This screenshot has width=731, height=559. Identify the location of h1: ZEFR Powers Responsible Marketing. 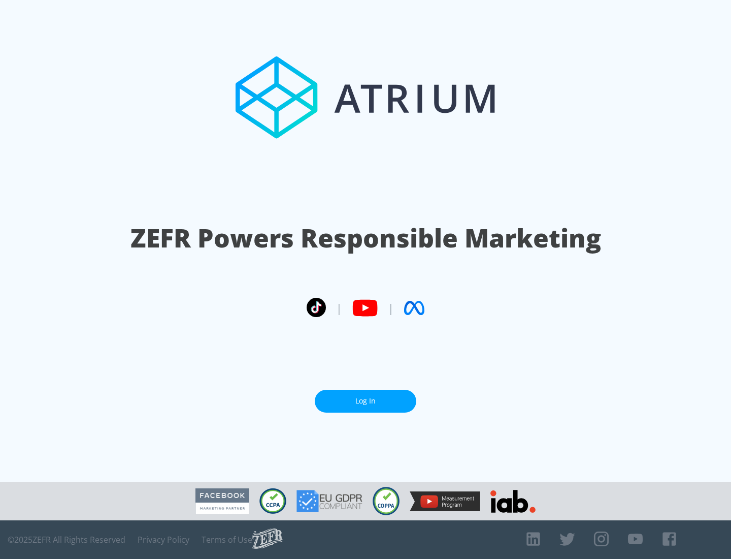
(366, 238).